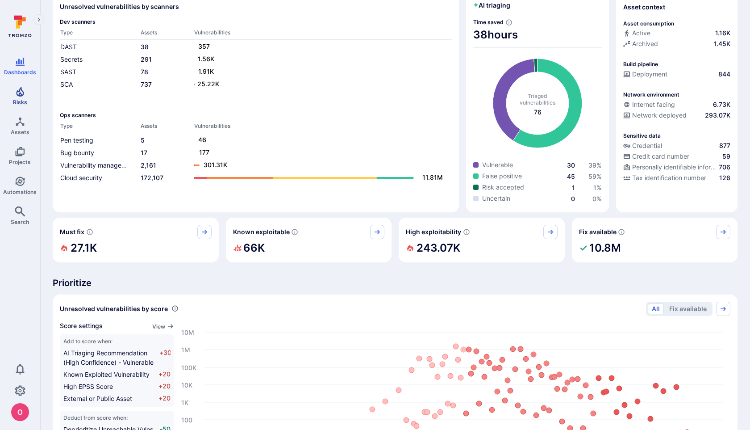 The image size is (750, 430). I want to click on a: 38, so click(145, 46).